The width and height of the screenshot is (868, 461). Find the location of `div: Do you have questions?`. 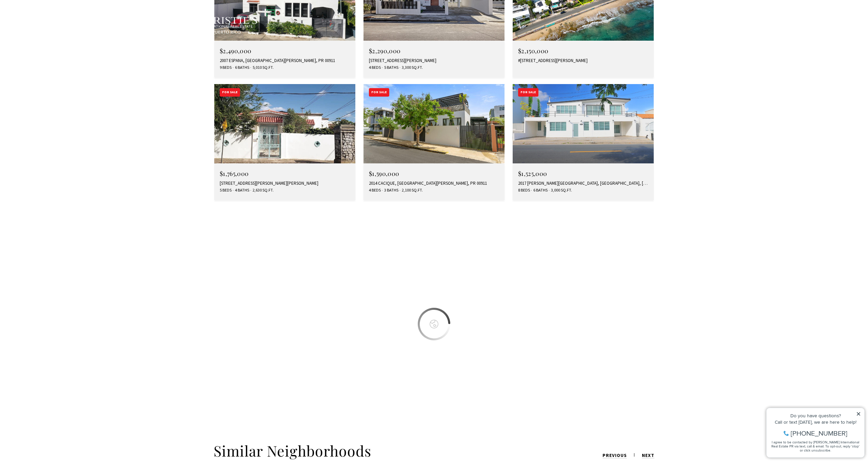

div: Do you have questions? is located at coordinates (53, 17).